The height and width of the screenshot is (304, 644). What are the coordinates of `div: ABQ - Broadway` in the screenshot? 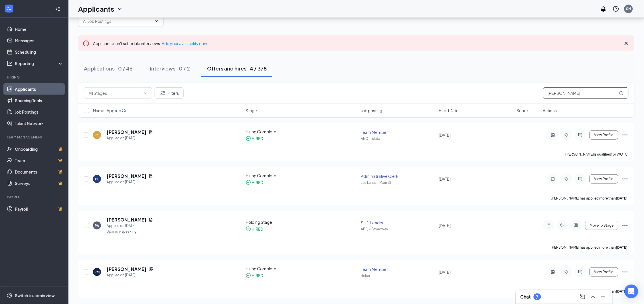 It's located at (398, 229).